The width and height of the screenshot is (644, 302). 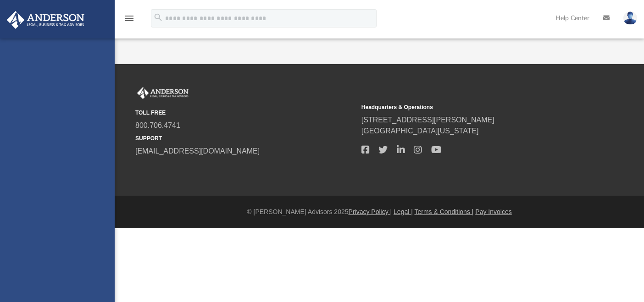 I want to click on small: SUPPORT, so click(x=245, y=138).